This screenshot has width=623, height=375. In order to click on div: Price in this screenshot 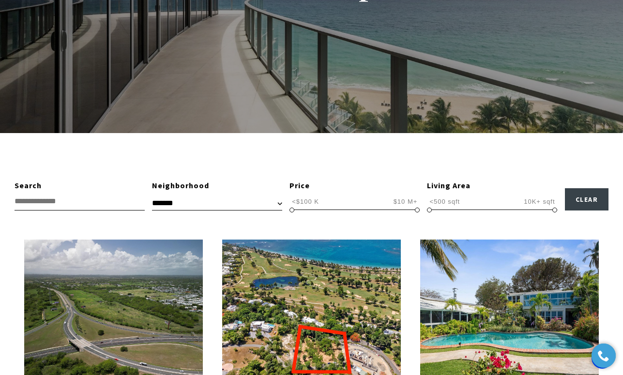, I will do `click(354, 186)`.